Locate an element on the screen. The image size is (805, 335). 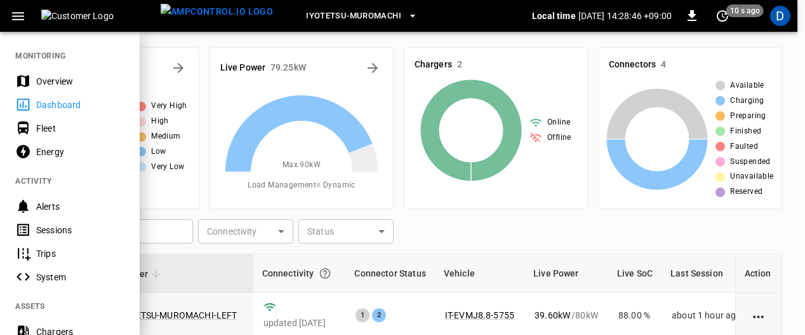
div: Dashboard is located at coordinates (80, 105).